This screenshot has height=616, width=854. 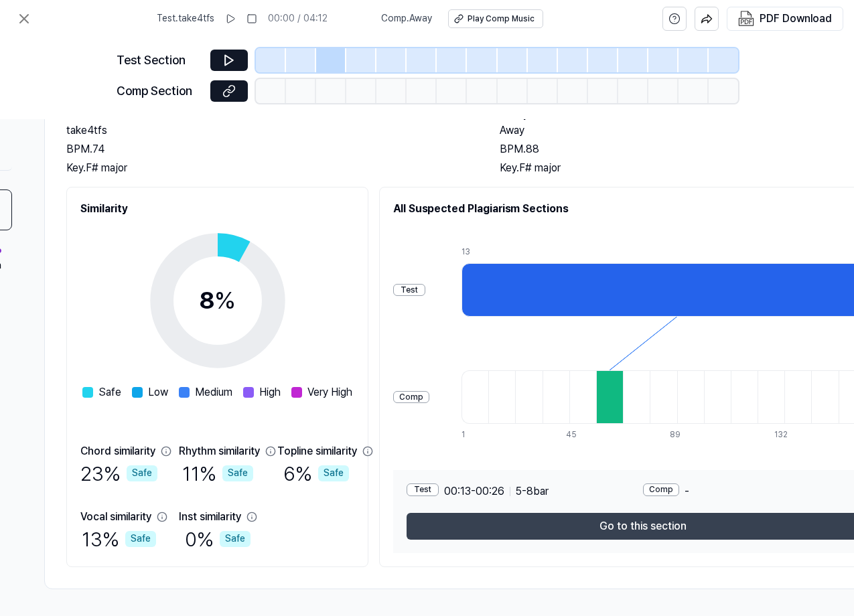 What do you see at coordinates (118, 473) in the screenshot?
I see `div: 23 %` at bounding box center [118, 473].